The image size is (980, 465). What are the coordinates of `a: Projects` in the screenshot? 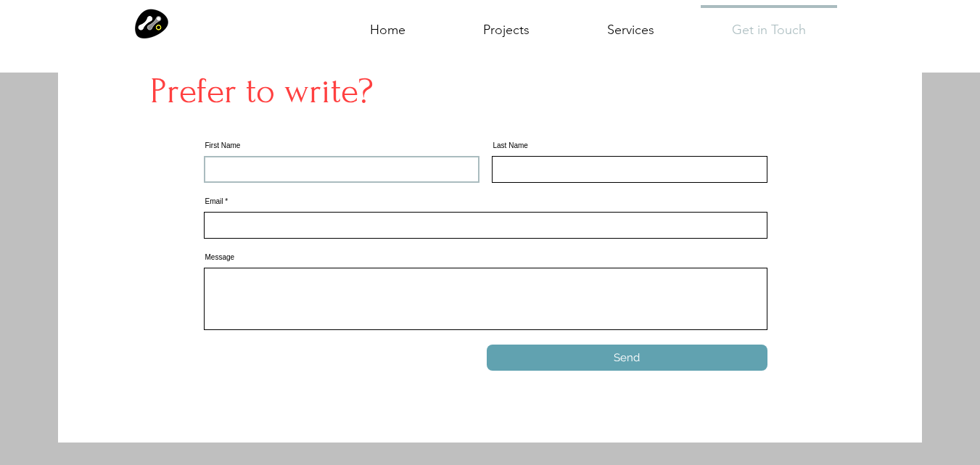 It's located at (506, 23).